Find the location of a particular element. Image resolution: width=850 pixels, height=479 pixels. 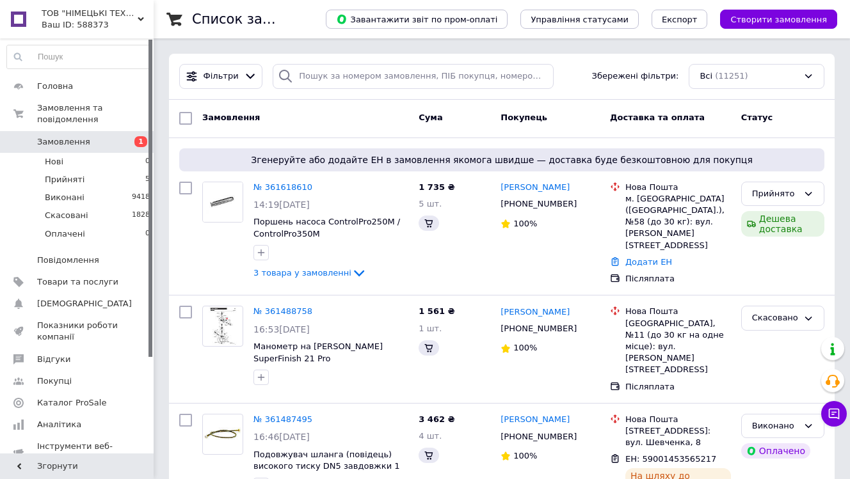

span: Товари та послуги is located at coordinates (77, 282).